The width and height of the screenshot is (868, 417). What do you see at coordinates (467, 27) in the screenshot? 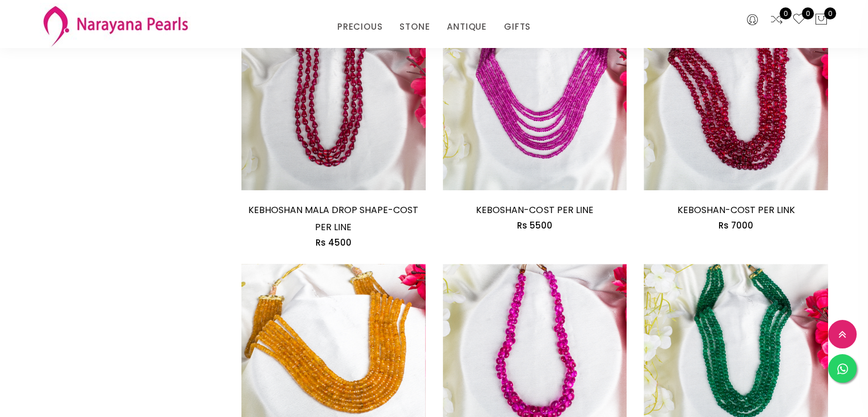
I see `a: ANTIQUE` at bounding box center [467, 27].